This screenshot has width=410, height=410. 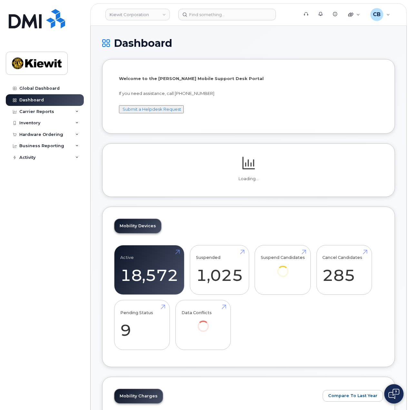 I want to click on span: Compare To Last Year, so click(x=353, y=395).